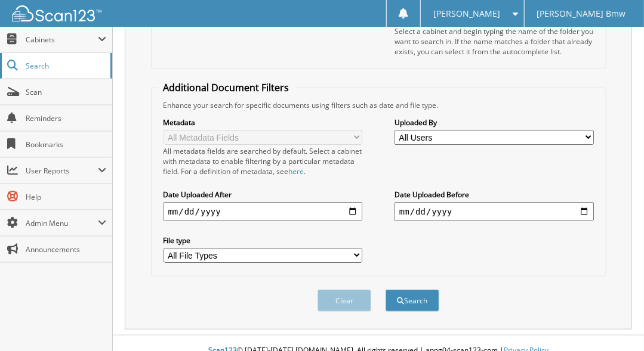 The width and height of the screenshot is (644, 351). Describe the element at coordinates (66, 249) in the screenshot. I see `span: Announcements` at that location.